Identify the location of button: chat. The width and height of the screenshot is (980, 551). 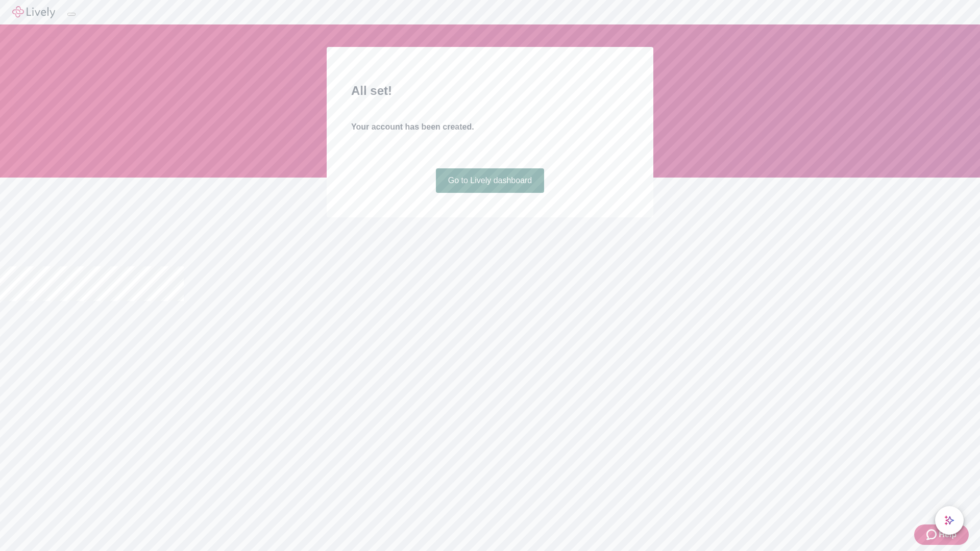
(949, 521).